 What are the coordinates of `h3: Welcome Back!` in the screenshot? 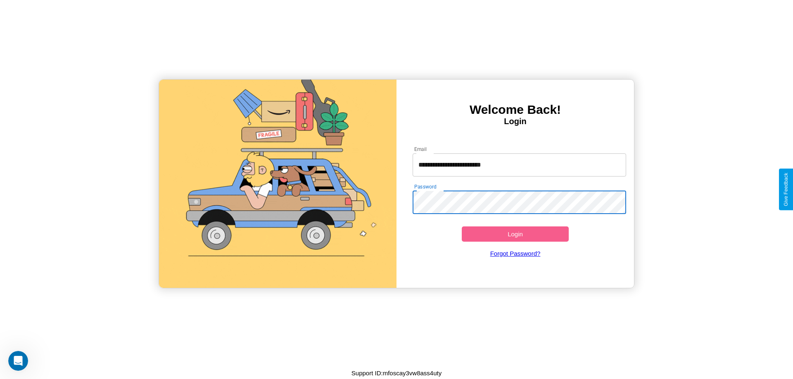 It's located at (515, 110).